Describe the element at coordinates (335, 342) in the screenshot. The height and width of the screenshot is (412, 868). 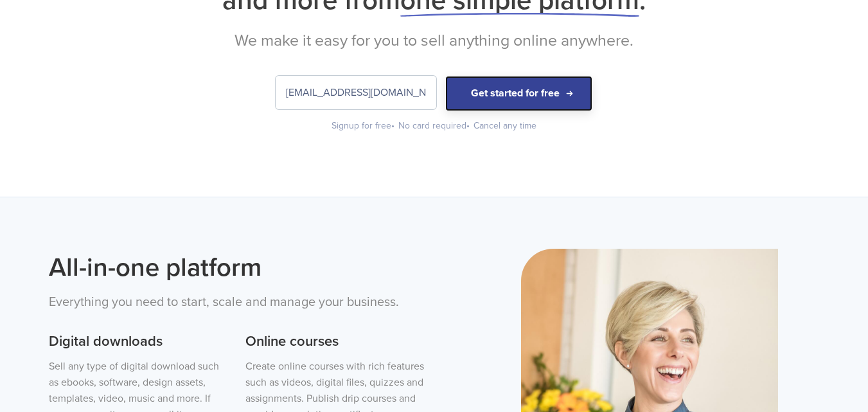
I see `h3: Online courses` at that location.